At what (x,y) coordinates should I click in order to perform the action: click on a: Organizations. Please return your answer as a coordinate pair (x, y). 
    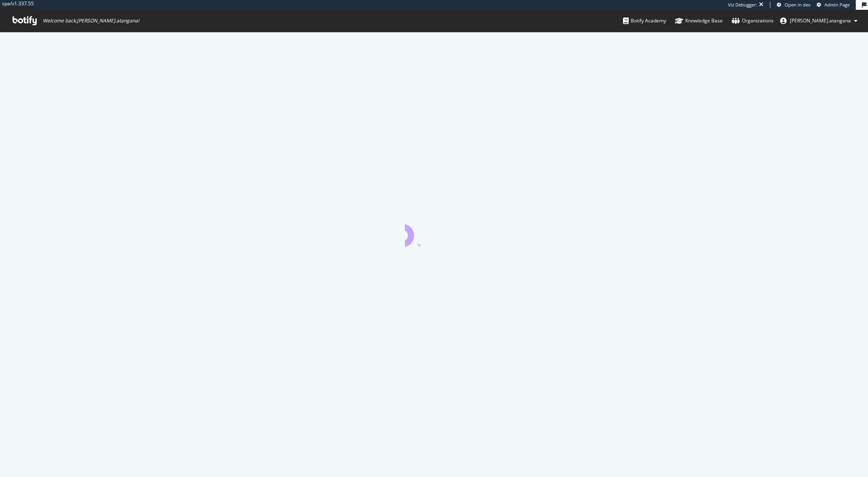
    Looking at the image, I should click on (752, 21).